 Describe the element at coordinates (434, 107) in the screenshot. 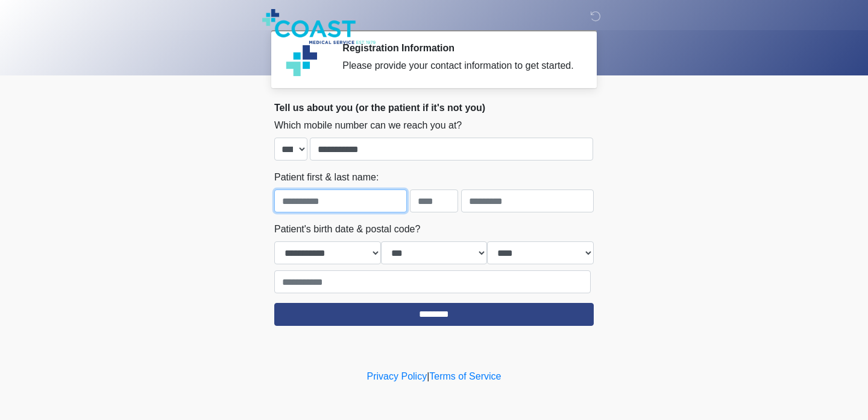

I see `h2: Tell us about you (or the patient if it's not you)` at that location.